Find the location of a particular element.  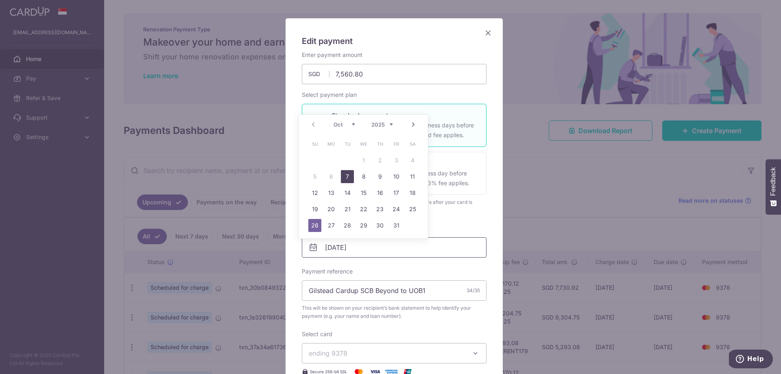

label: Enter payment amount is located at coordinates (332, 55).